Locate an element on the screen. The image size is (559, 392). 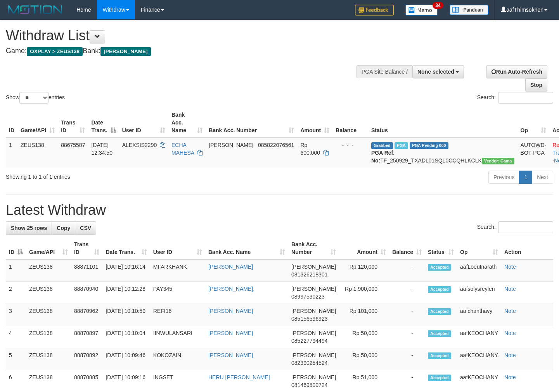
span: Copy 085156596923 to clipboard is located at coordinates (309, 319).